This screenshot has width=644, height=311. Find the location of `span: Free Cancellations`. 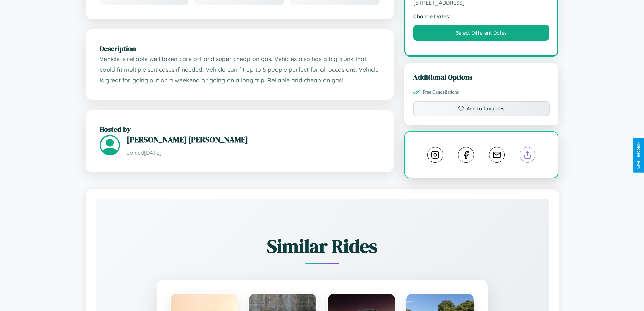

span: Free Cancellations is located at coordinates (441, 92).